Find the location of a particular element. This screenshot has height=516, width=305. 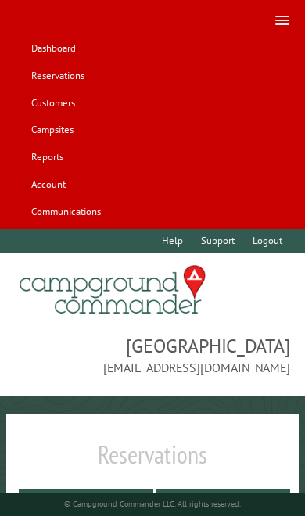

img: Campground Commander is located at coordinates (113, 290).